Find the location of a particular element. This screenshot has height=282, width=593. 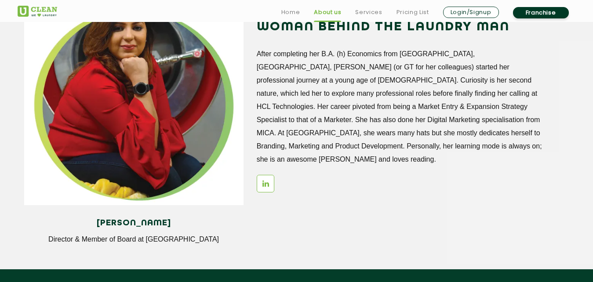

h2: WOMAN BEHIND THE LAUNDRY MAN is located at coordinates (402, 27).